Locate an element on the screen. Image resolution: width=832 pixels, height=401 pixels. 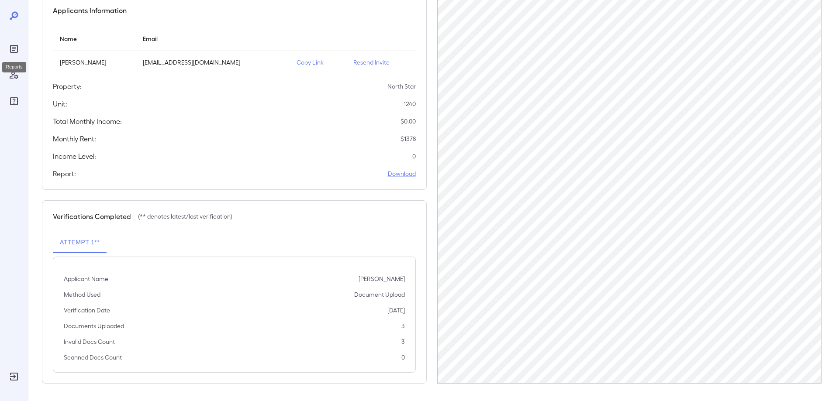
p: Document Upload is located at coordinates (380, 295).